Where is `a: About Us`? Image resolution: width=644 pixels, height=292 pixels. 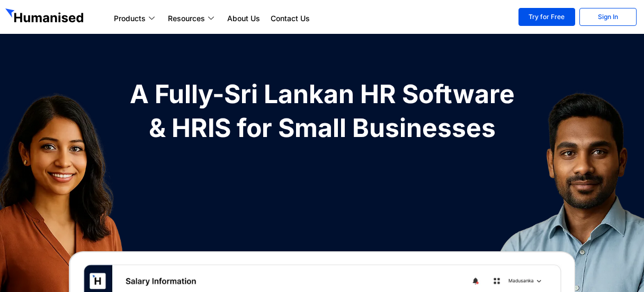
a: About Us is located at coordinates (244, 18).